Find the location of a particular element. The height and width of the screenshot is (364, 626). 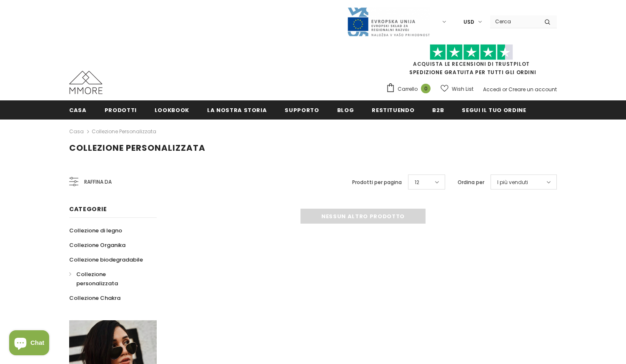

img: Casi MMORE is located at coordinates (86, 83).